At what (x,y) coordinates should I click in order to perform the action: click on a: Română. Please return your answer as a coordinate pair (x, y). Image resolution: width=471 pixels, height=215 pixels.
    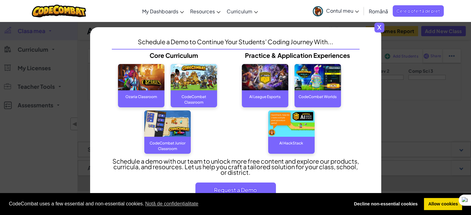
    Looking at the image, I should click on (379, 11).